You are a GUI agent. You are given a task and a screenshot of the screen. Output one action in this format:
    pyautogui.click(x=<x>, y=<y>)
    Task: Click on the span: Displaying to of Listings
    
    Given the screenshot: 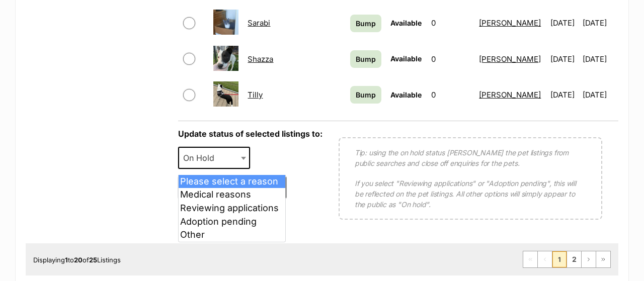 What is the action you would take?
    pyautogui.click(x=77, y=260)
    